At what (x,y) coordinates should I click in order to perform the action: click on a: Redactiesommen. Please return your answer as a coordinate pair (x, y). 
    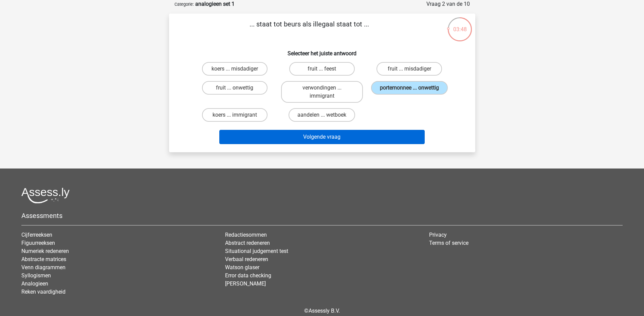
    Looking at the image, I should click on (246, 235).